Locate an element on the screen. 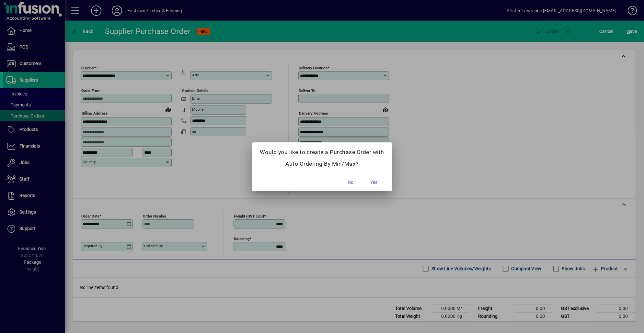 Image resolution: width=644 pixels, height=333 pixels. span: No is located at coordinates (350, 182).